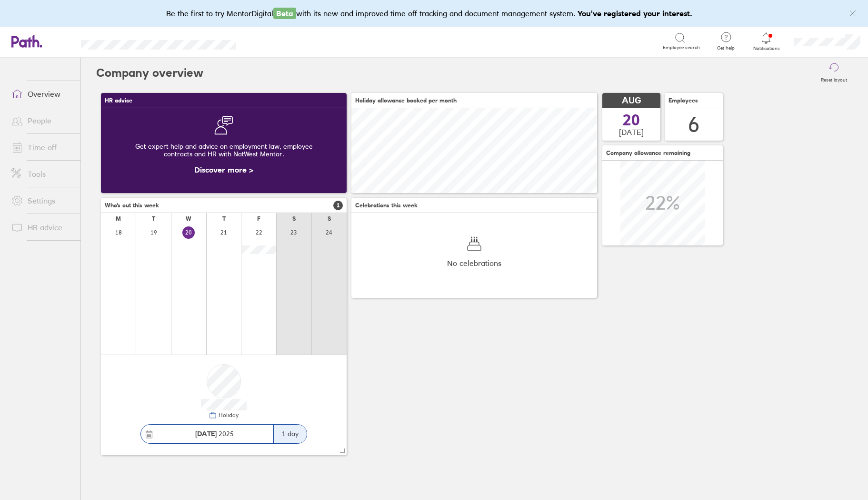  What do you see at coordinates (42, 121) in the screenshot?
I see `a: People` at bounding box center [42, 121].